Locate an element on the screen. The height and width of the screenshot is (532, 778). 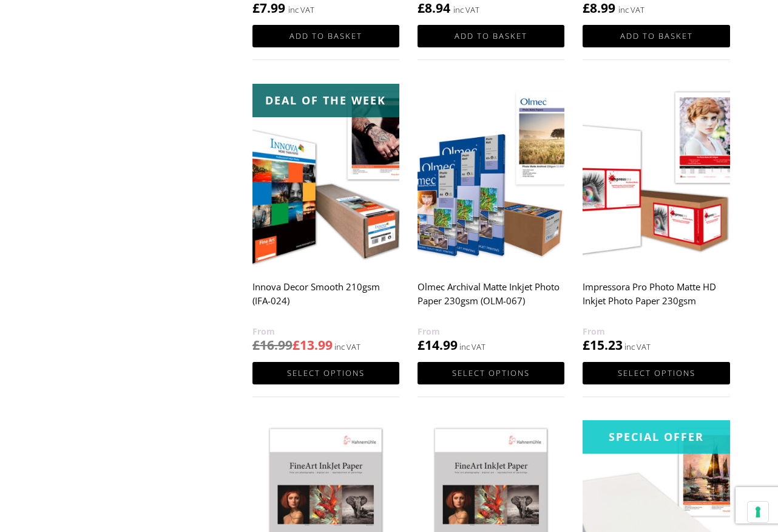
a: Select options for “Olmec Archival Matte Inkjet Photo Paper 230gsm (OLM-067)” is located at coordinates (491, 372).